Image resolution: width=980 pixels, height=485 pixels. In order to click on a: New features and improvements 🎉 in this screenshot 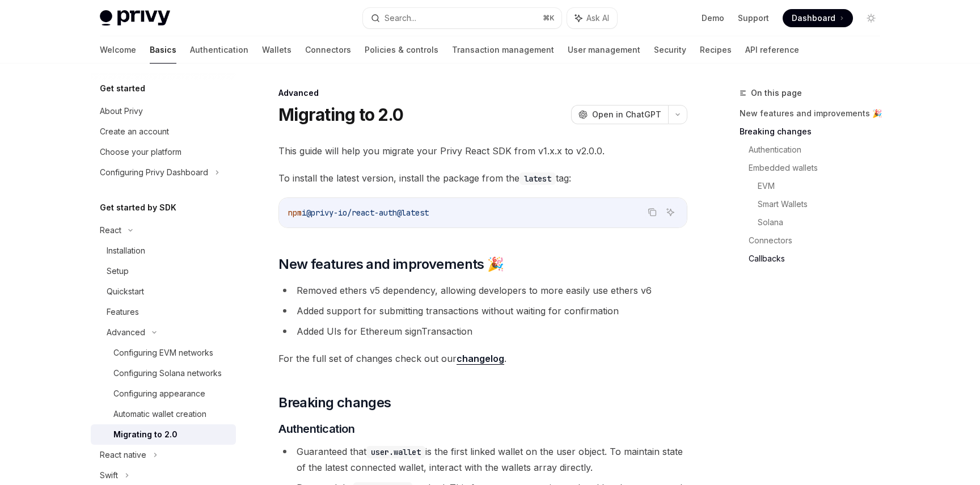, I will do `click(814, 113)`.